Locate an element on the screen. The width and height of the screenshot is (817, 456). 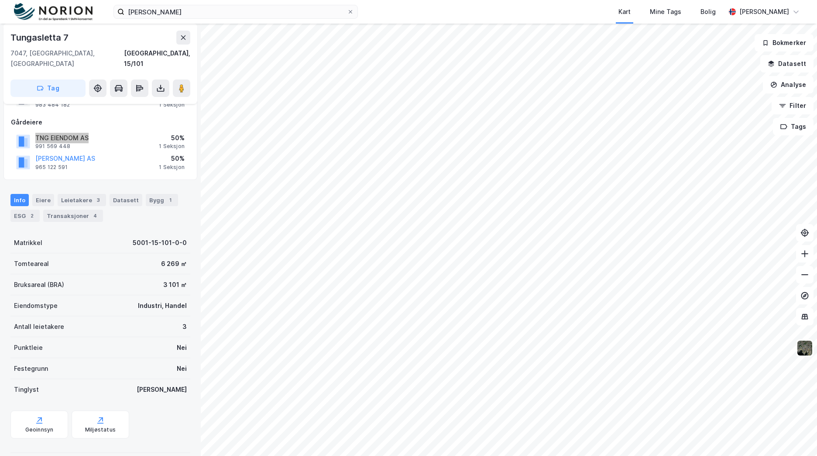
div: Antall leietakere is located at coordinates (39, 327).